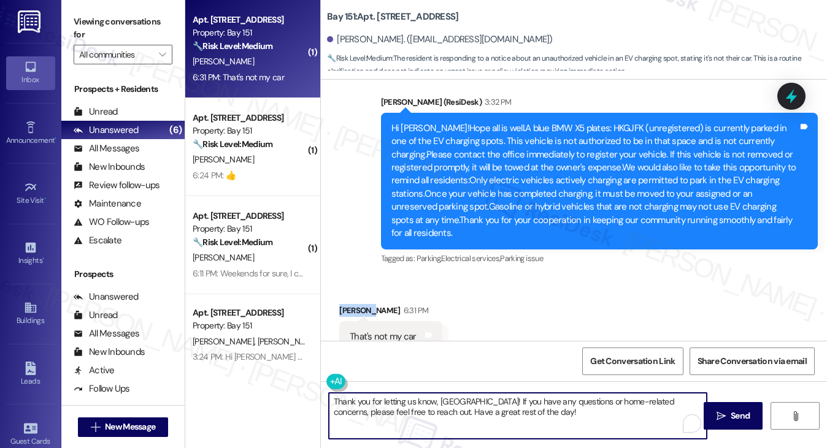 The width and height of the screenshot is (827, 448). What do you see at coordinates (31, 73) in the screenshot?
I see `a: Inbox` at bounding box center [31, 73].